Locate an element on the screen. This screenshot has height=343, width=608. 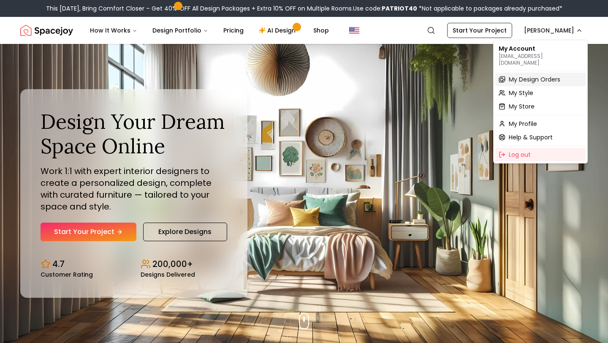
a: Help & Support is located at coordinates (540, 137).